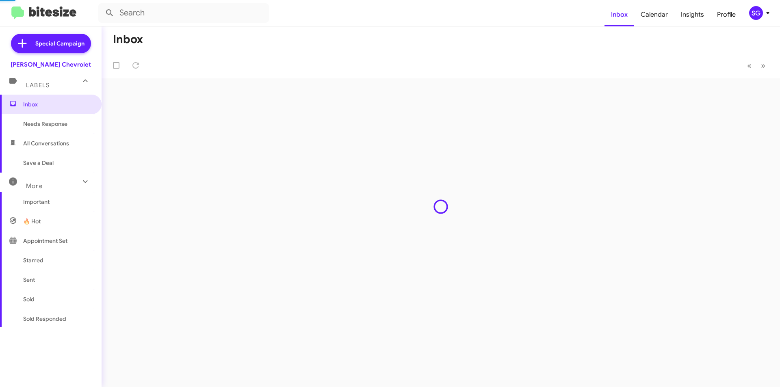 This screenshot has height=387, width=780. I want to click on span: All Conversations, so click(46, 143).